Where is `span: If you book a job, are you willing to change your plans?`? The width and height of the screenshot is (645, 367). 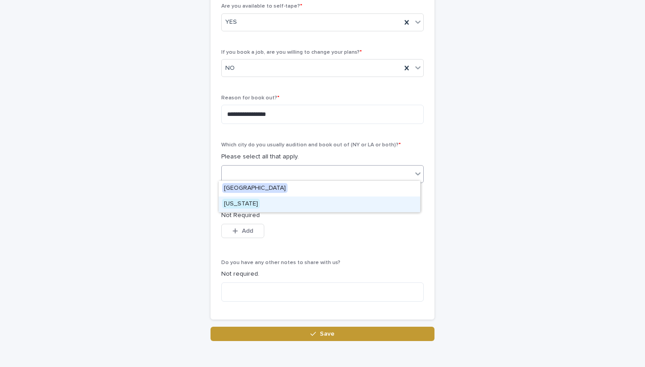 span: If you book a job, are you willing to change your plans? is located at coordinates (292, 52).